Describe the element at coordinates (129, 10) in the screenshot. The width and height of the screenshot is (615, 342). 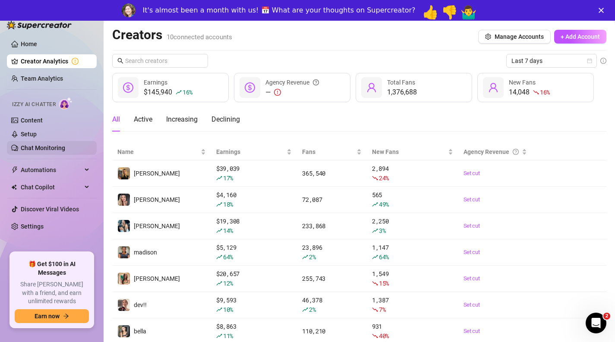
I see `img: Profile image for Ella` at that location.